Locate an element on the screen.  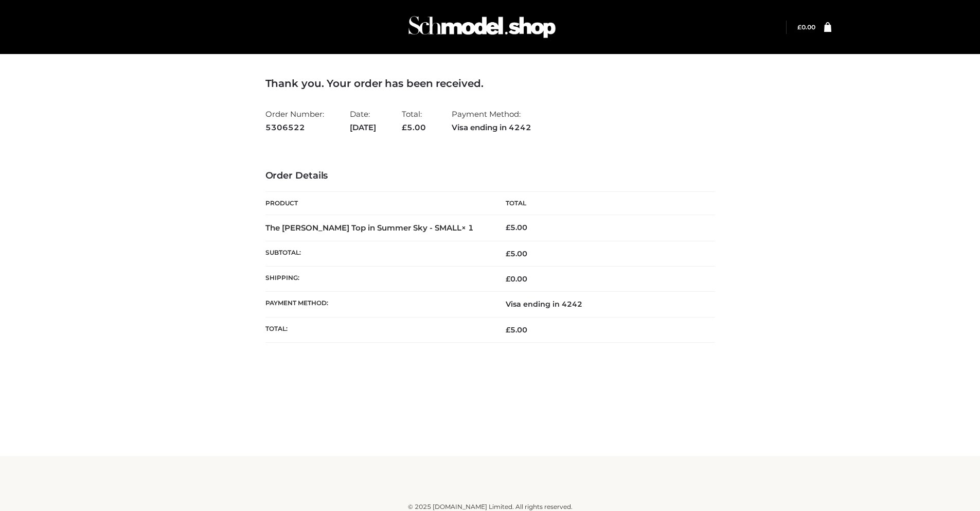
img: Schmodel Admin 964 is located at coordinates (482, 27).